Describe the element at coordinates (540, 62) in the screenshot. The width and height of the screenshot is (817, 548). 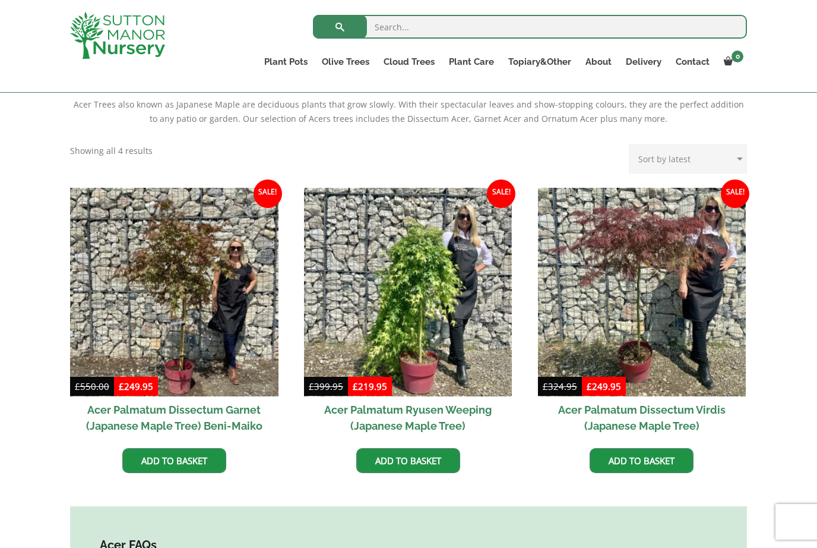
I see `a: Topiary&Other` at that location.